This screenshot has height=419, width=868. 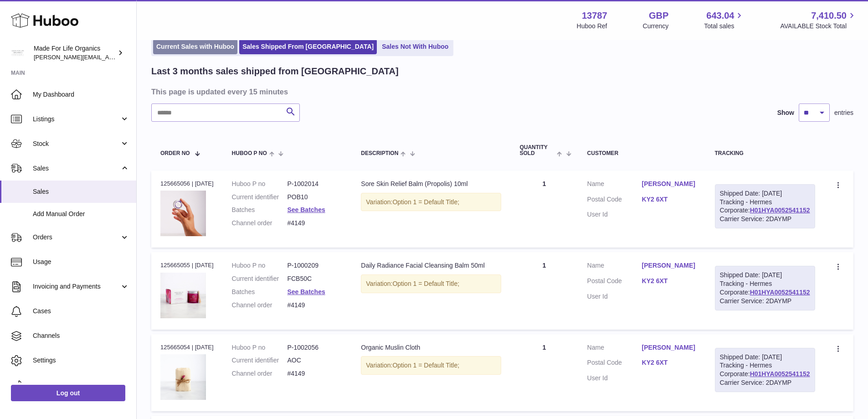 I want to click on div: Customer, so click(x=642, y=153).